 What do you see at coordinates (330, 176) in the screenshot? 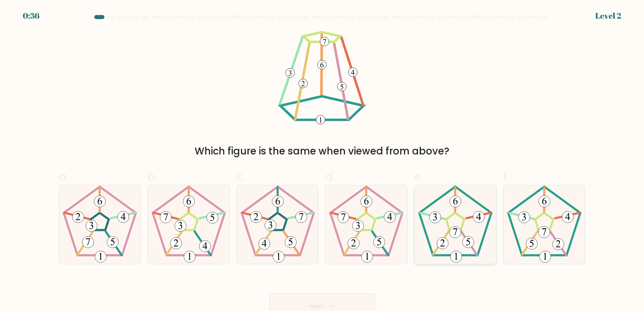
I see `span: d.` at bounding box center [330, 176].